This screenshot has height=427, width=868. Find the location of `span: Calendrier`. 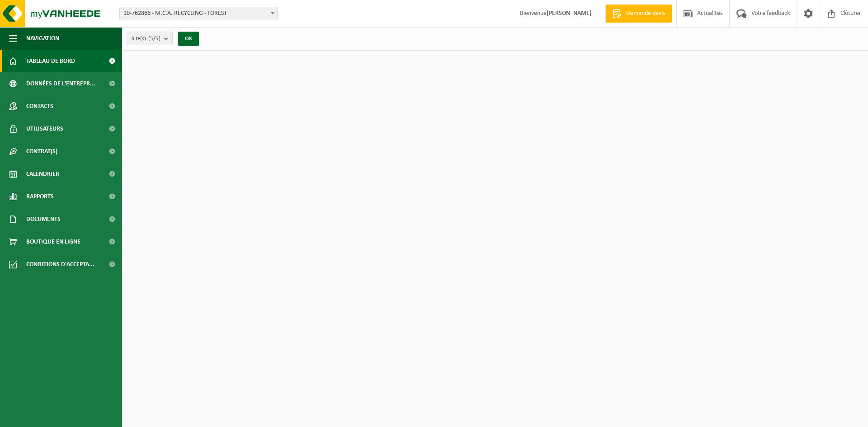

span: Calendrier is located at coordinates (42, 174).